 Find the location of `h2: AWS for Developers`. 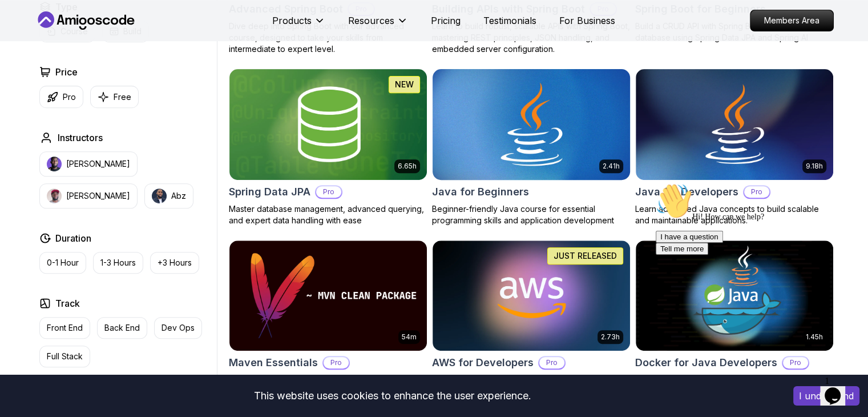

h2: AWS for Developers is located at coordinates (483, 363).